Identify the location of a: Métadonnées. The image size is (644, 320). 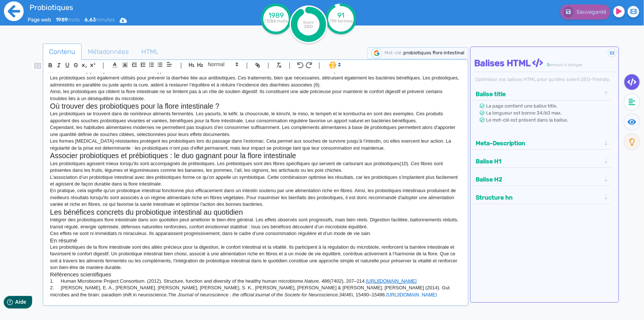
(108, 52).